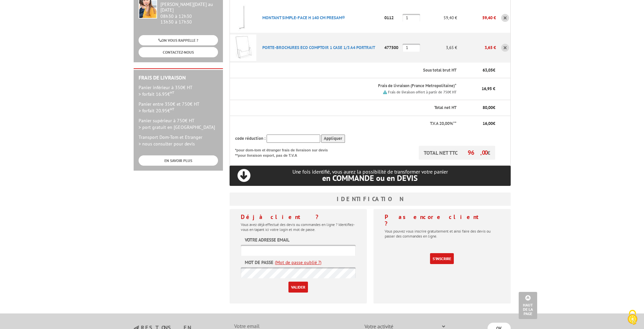  Describe the element at coordinates (259, 262) in the screenshot. I see `label: Mot de passe` at that location.